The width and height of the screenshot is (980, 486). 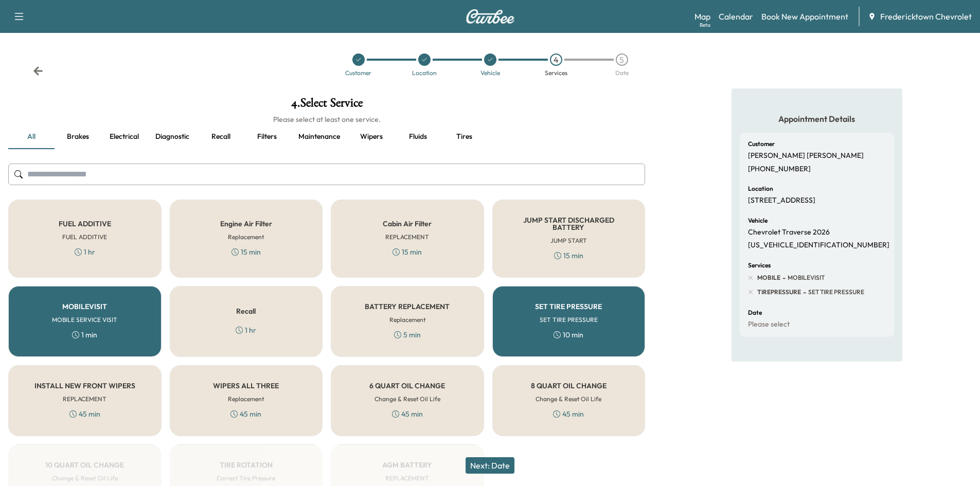 I want to click on a: Calendar, so click(x=736, y=16).